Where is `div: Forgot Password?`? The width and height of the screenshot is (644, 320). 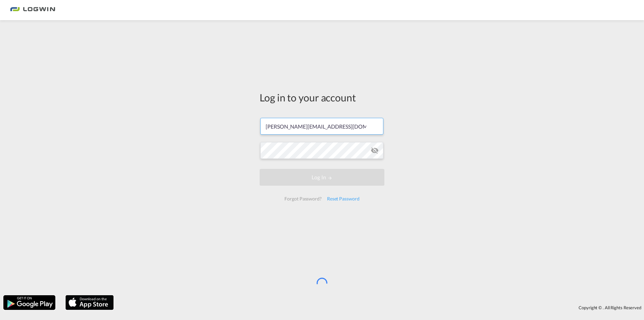
div: Forgot Password? is located at coordinates (303, 199).